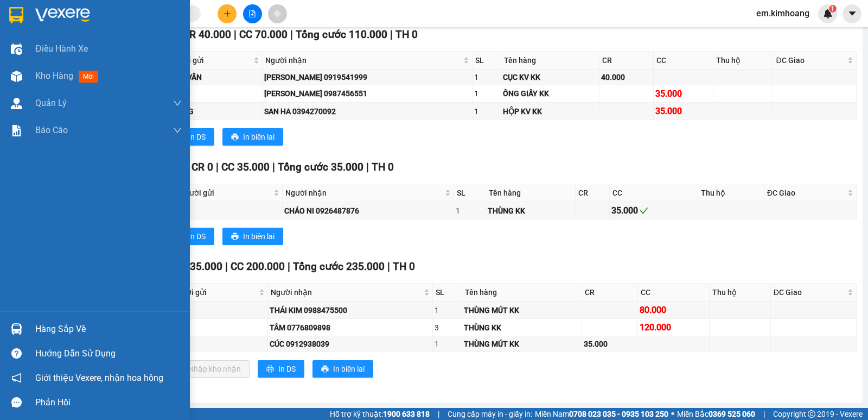  I want to click on img: icon-new-feature, so click(828, 13).